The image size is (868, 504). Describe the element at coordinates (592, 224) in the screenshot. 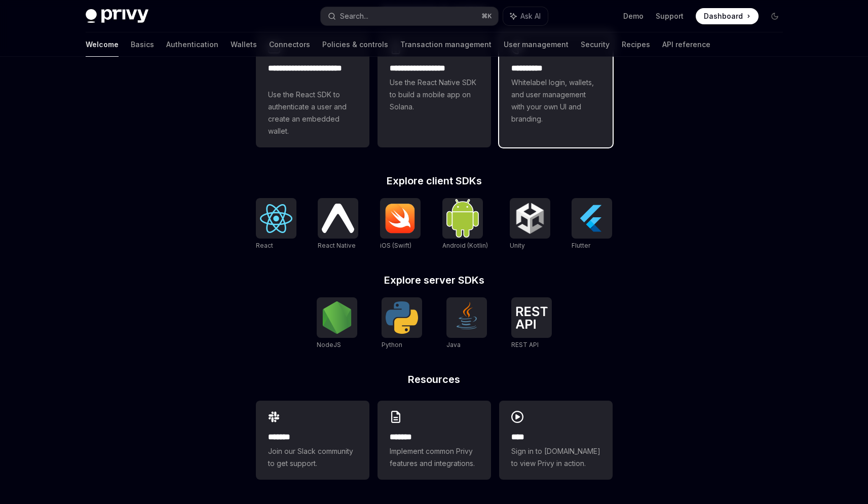

I see `a: FlutterFlutter` at that location.